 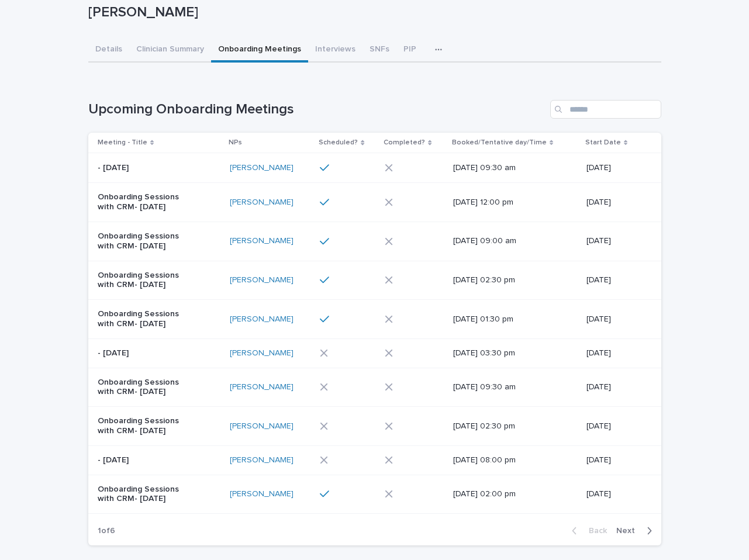 What do you see at coordinates (594, 531) in the screenshot?
I see `span: Back` at bounding box center [594, 531].